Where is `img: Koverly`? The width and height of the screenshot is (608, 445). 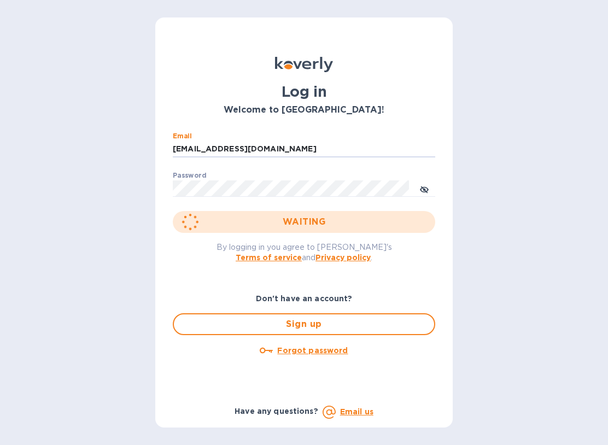 img: Koverly is located at coordinates (304, 64).